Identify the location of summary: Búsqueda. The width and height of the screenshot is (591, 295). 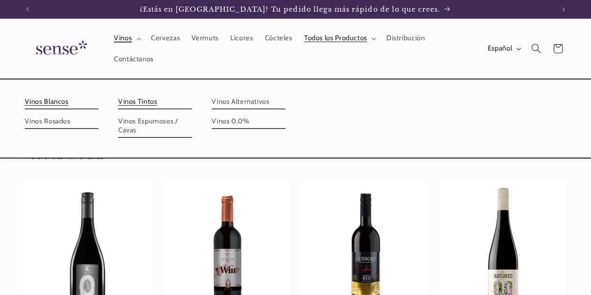
(536, 49).